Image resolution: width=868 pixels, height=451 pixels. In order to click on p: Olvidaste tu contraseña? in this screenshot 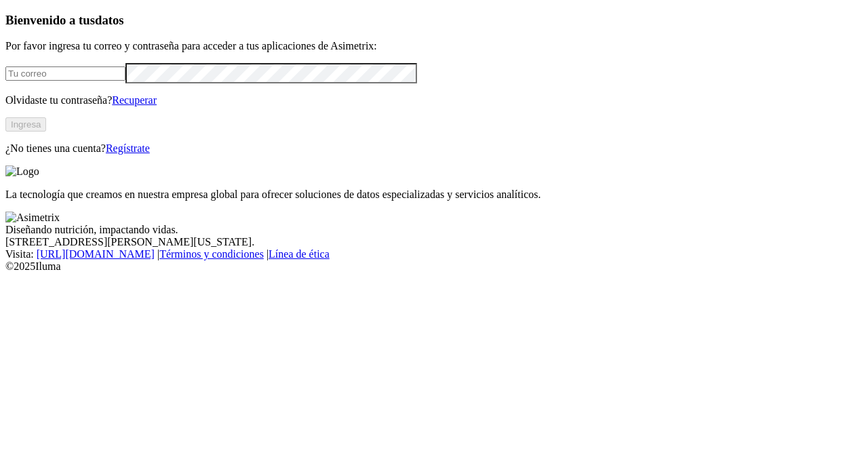, I will do `click(434, 100)`.